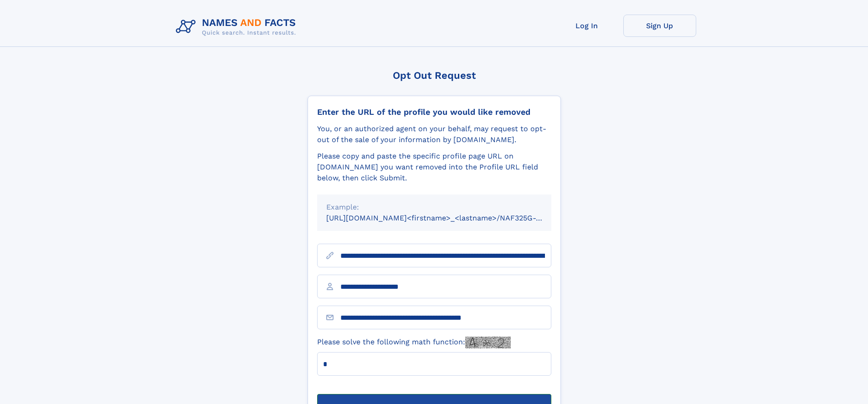  What do you see at coordinates (587, 25) in the screenshot?
I see `a: Log In` at bounding box center [587, 25].